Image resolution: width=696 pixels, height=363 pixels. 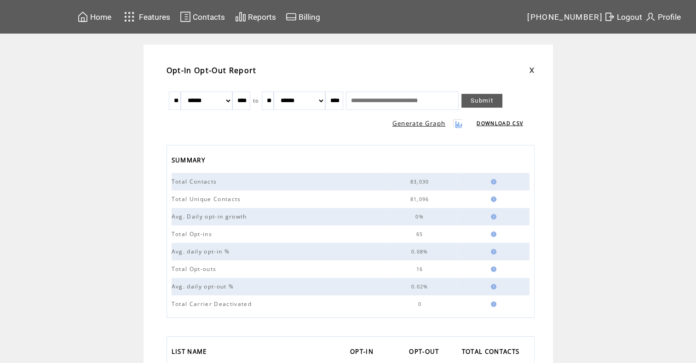 What do you see at coordinates (363, 352) in the screenshot?
I see `span: OPT-IN` at bounding box center [363, 352].